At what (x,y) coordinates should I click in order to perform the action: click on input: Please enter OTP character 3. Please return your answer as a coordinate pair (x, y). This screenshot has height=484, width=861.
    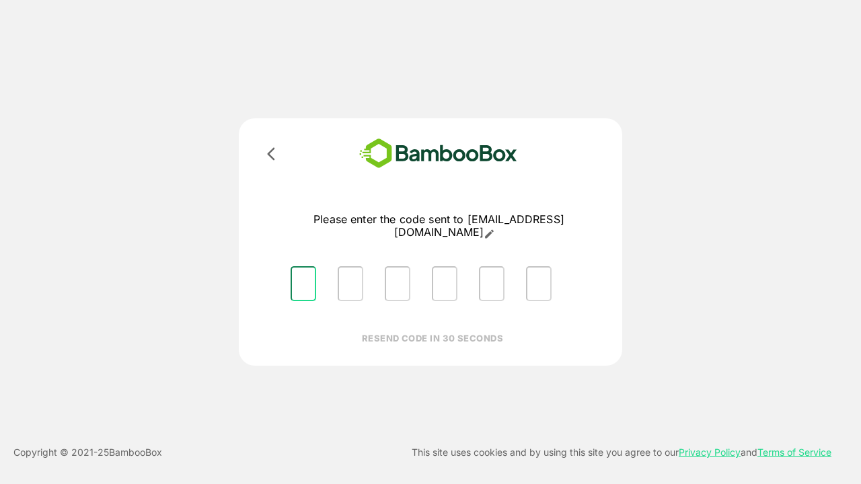
    Looking at the image, I should click on (398, 284).